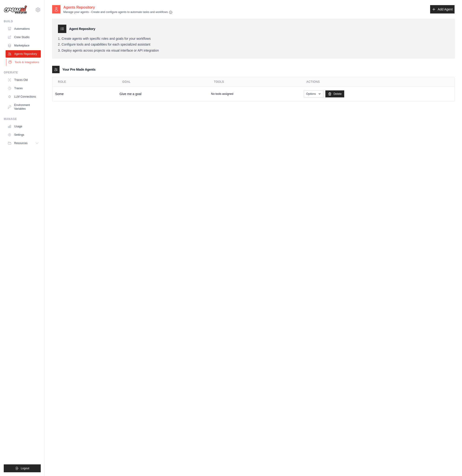  I want to click on a: Usage, so click(23, 127).